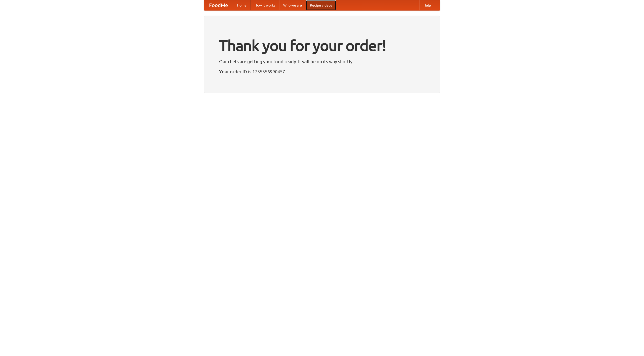 This screenshot has height=356, width=644. Describe the element at coordinates (219, 5) in the screenshot. I see `a: FoodMe` at that location.